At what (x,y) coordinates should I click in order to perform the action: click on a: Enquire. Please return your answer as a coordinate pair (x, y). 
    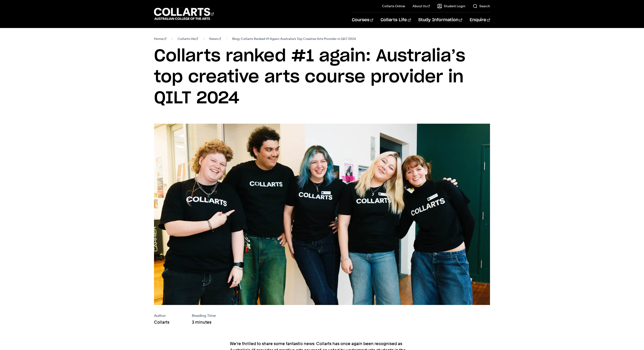
    Looking at the image, I should click on (480, 20).